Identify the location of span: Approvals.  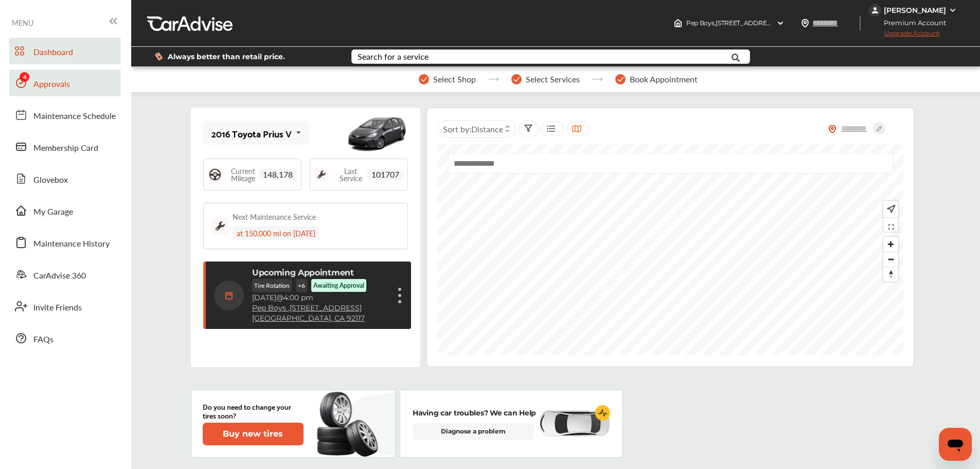
(52, 84).